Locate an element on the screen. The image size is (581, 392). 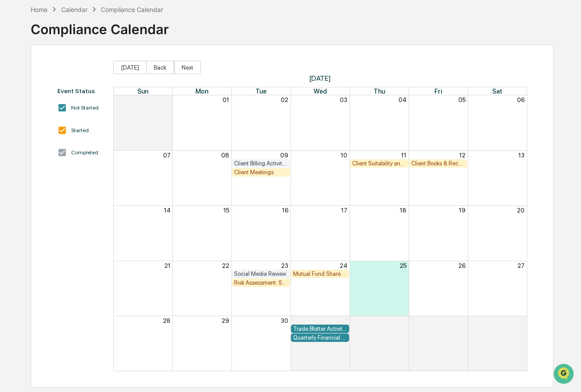
button: 19 is located at coordinates (462, 210).